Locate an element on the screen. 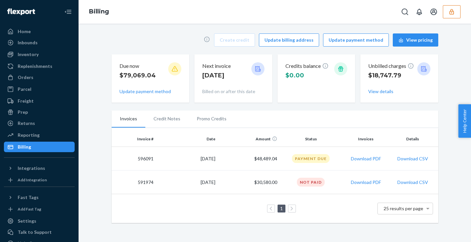 The height and width of the screenshot is (242, 471). span: Help Center is located at coordinates (465, 121).